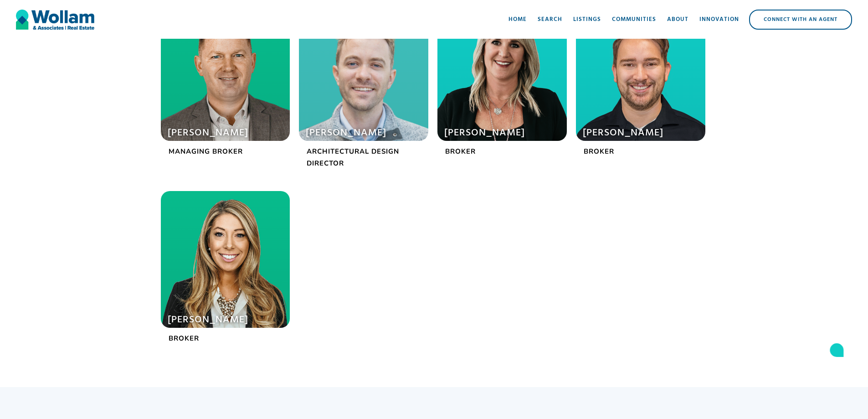  What do you see at coordinates (55, 20) in the screenshot?
I see `a: home` at bounding box center [55, 20].